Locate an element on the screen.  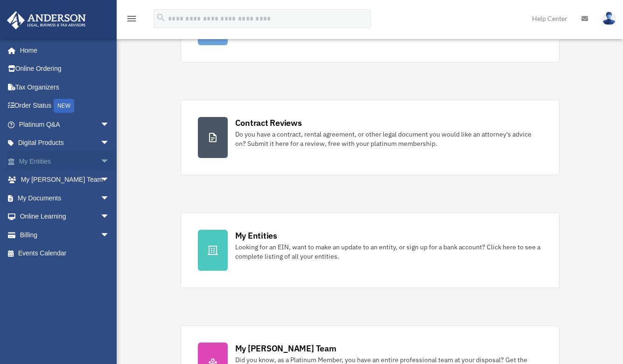
div: My Entities is located at coordinates (256, 235).